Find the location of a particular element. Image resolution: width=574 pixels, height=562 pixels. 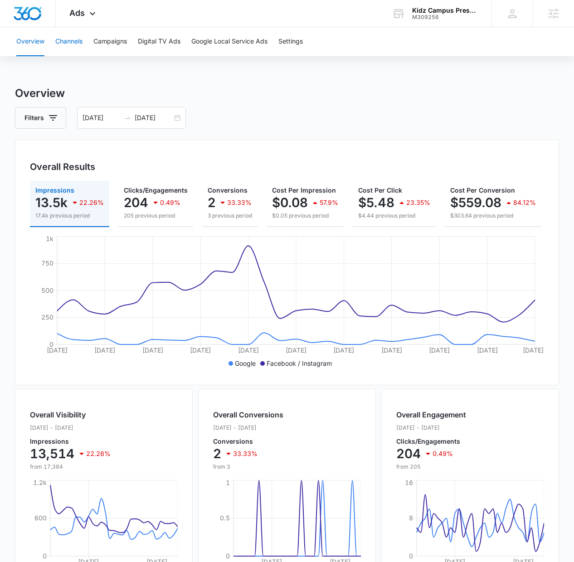

p: Conversions is located at coordinates (248, 442).